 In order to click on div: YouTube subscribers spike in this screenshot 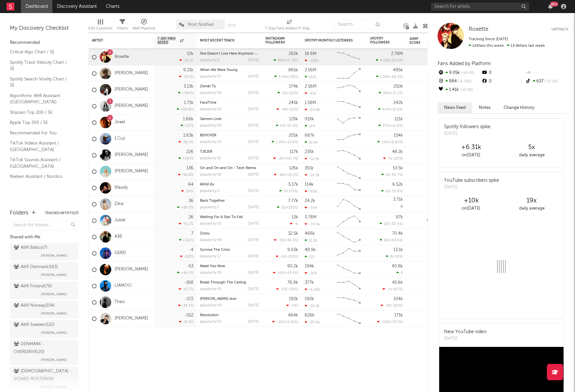, I will do `click(472, 180)`.